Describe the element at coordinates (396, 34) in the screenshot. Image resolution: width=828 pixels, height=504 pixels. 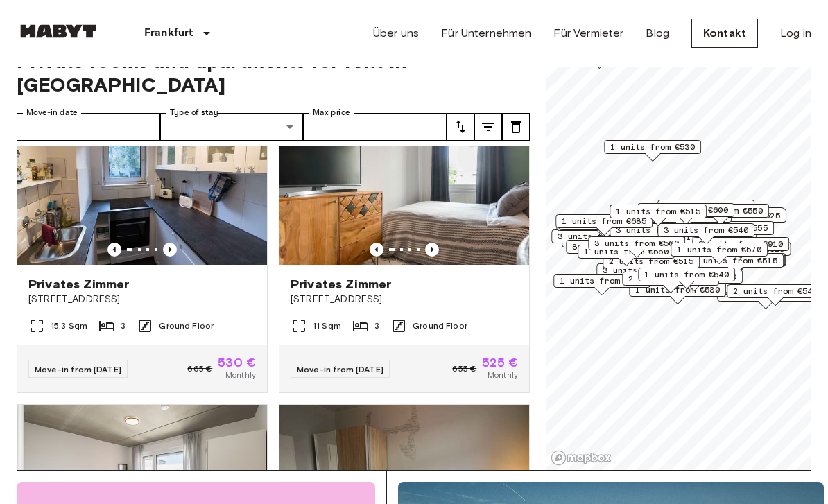
I see `a: Über uns` at that location.